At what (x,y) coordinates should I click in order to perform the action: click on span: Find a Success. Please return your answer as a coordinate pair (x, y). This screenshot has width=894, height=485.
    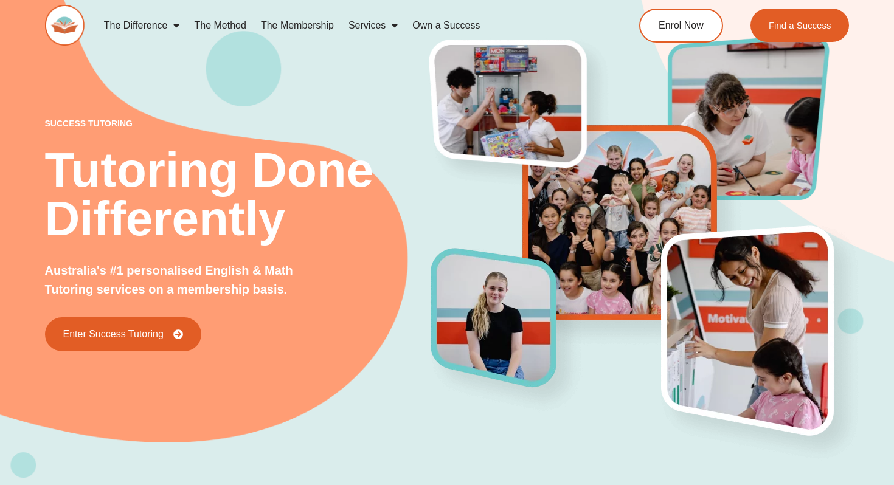
    Looking at the image, I should click on (800, 25).